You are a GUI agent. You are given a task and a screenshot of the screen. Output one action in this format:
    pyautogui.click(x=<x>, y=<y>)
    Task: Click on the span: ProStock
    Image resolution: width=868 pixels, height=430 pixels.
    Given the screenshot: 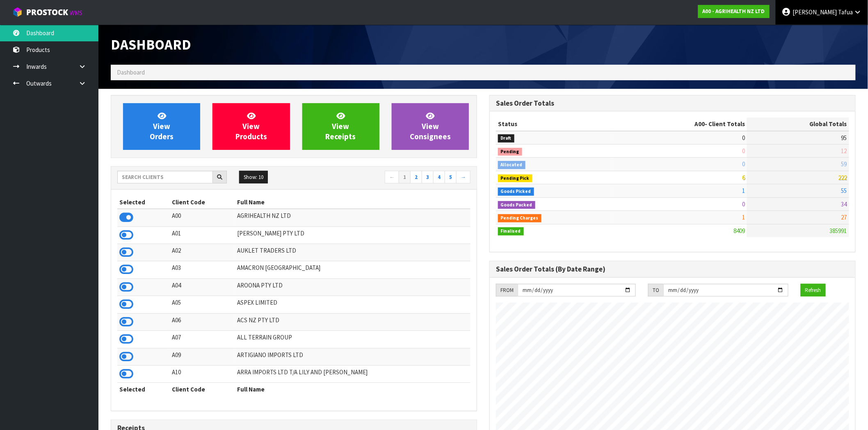 What is the action you would take?
    pyautogui.click(x=47, y=13)
    